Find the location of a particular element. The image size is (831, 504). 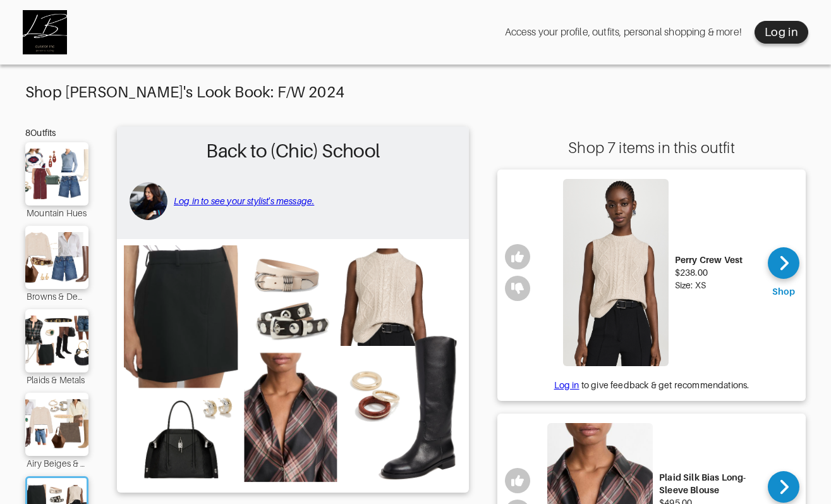

div: Shop 7 items in this outfit is located at coordinates (652, 147).